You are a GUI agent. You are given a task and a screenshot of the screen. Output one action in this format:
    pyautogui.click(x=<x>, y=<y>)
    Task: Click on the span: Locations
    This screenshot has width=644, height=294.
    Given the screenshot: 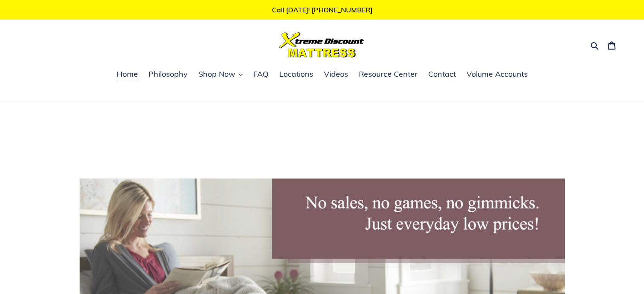 What is the action you would take?
    pyautogui.click(x=296, y=74)
    